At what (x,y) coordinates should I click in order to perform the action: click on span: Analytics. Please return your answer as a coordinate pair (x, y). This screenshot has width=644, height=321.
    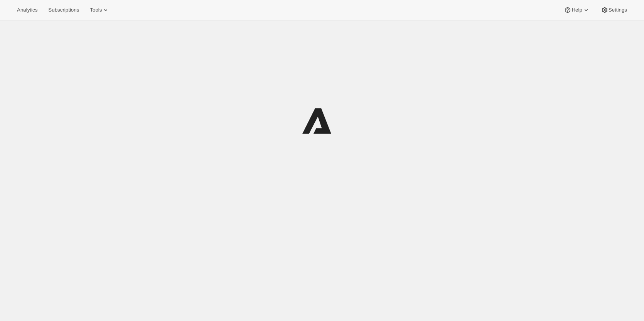
    Looking at the image, I should click on (27, 10).